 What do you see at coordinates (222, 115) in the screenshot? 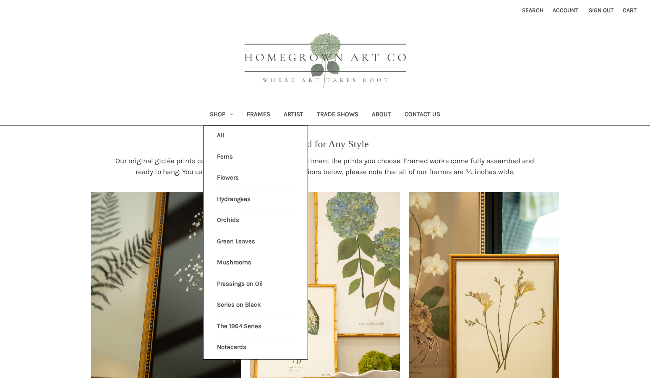
I see `a: Shop` at bounding box center [222, 115].